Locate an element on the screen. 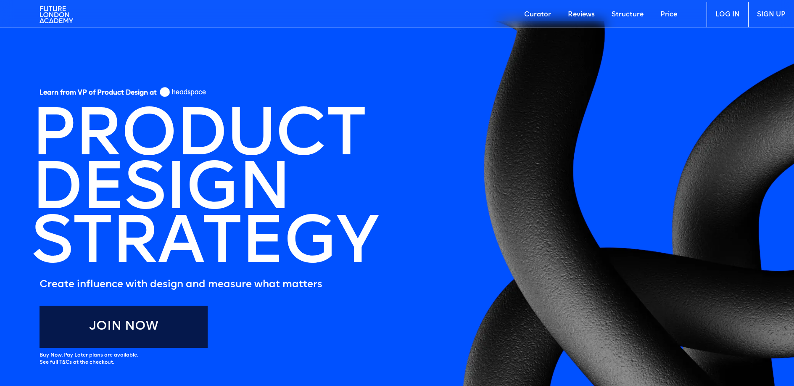 This screenshot has height=386, width=794. a: Structure is located at coordinates (628, 15).